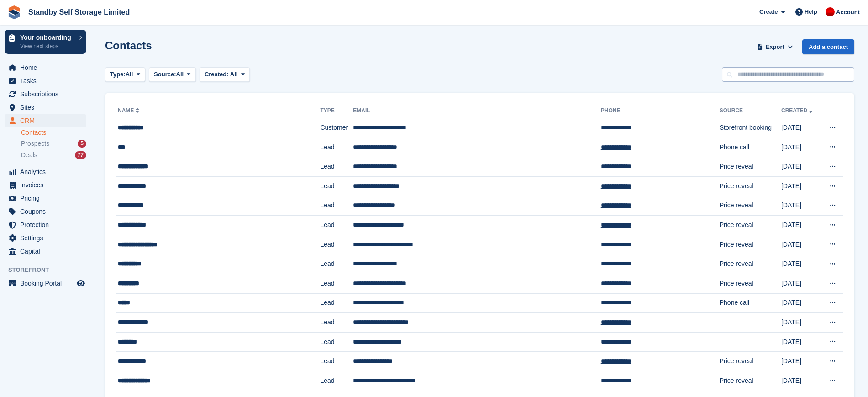 The image size is (868, 397). What do you see at coordinates (48, 198) in the screenshot?
I see `span: Pricing` at bounding box center [48, 198].